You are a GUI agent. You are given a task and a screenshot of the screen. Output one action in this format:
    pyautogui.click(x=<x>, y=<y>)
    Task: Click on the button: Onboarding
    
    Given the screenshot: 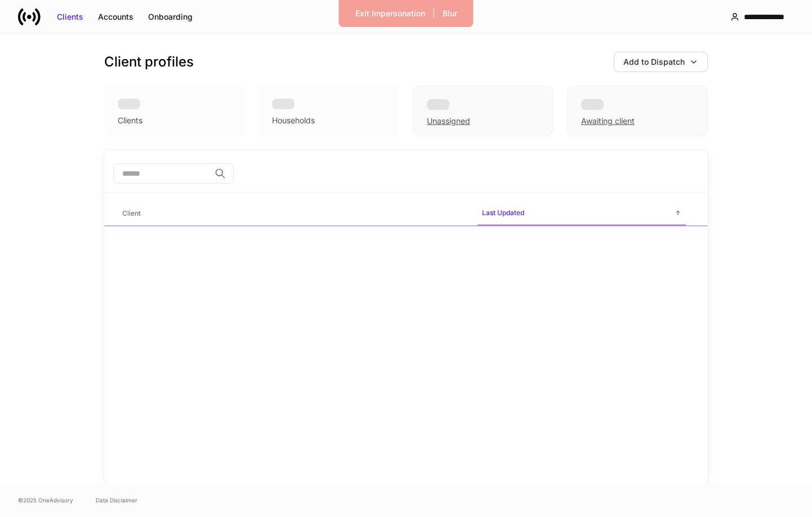 What is the action you would take?
    pyautogui.click(x=170, y=17)
    